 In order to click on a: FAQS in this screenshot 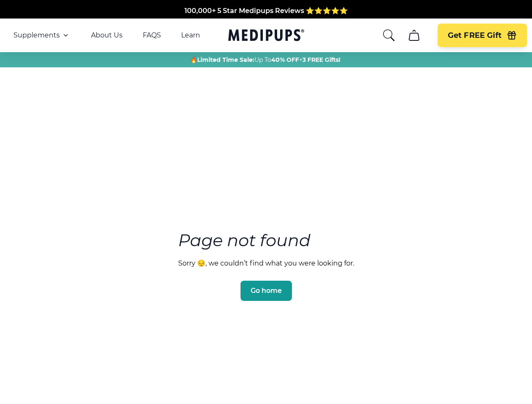, I will do `click(152, 36)`.